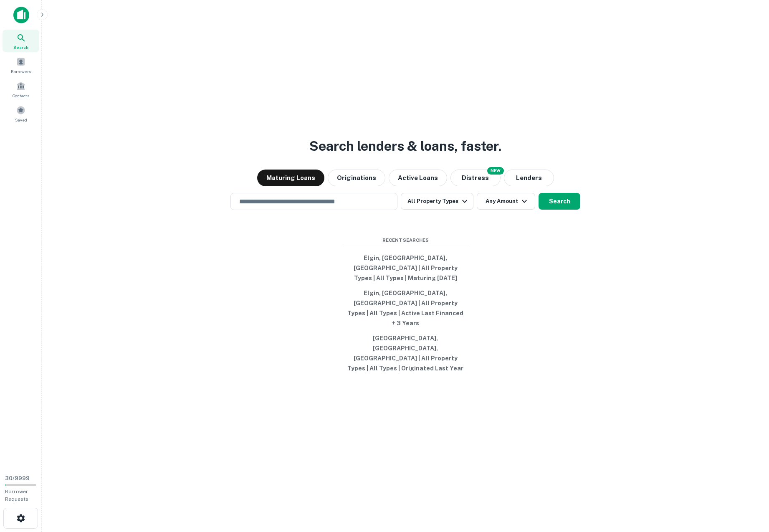  I want to click on button: Maturing Loans, so click(291, 178).